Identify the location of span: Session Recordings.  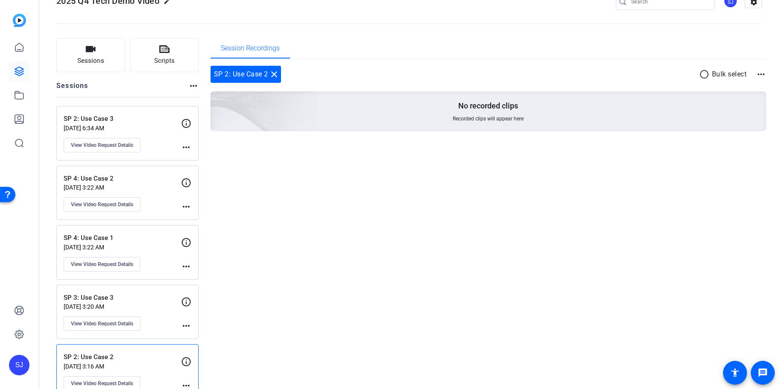
(250, 48).